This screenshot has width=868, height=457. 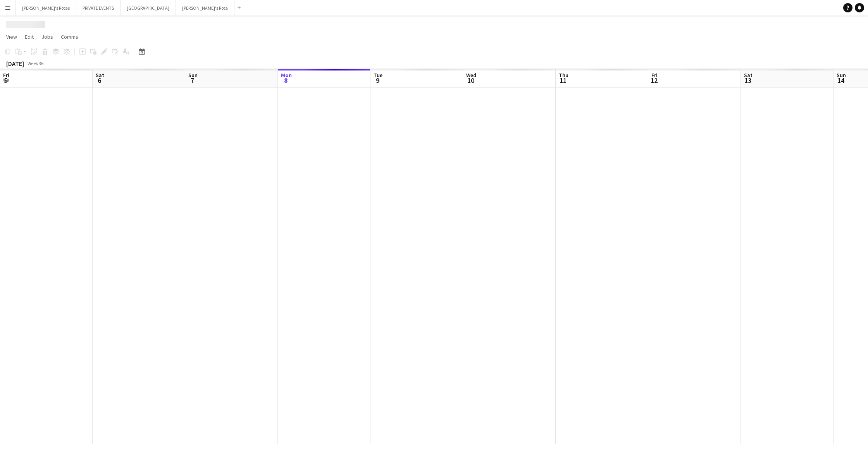 I want to click on span: 5, so click(x=5, y=80).